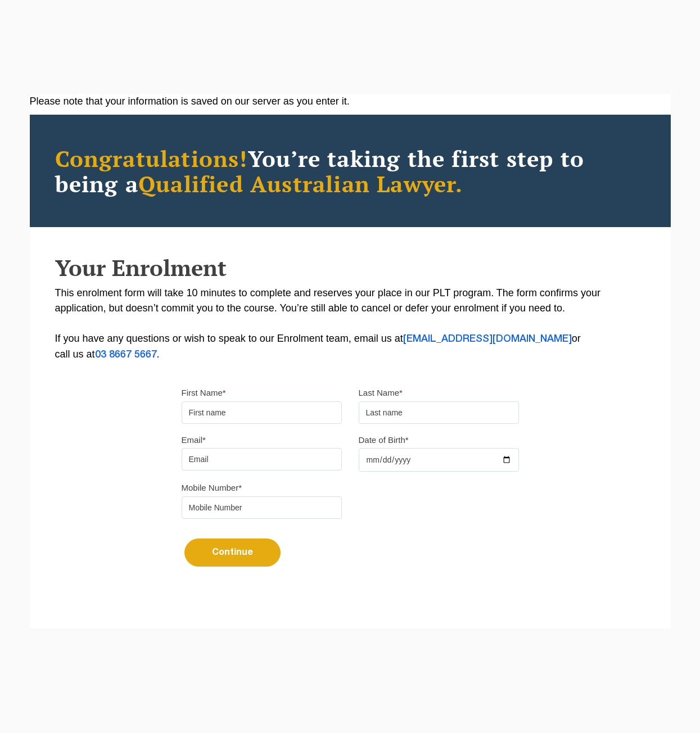 The image size is (700, 733). What do you see at coordinates (203, 393) in the screenshot?
I see `label: First Name*` at bounding box center [203, 393].